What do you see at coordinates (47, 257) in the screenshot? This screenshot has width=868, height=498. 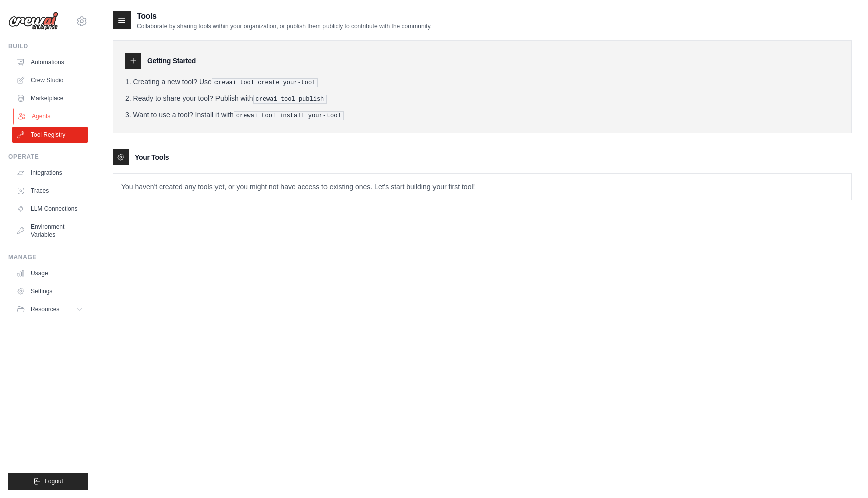 I see `div: Manage` at bounding box center [47, 257].